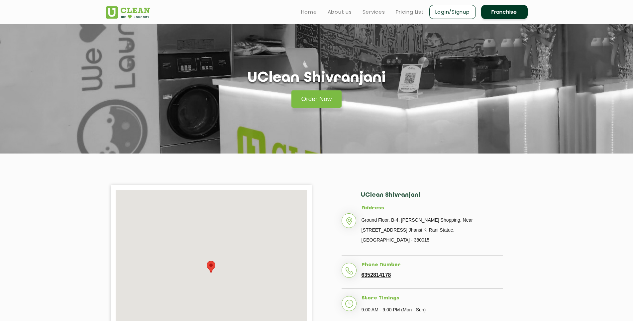 The height and width of the screenshot is (321, 633). Describe the element at coordinates (432, 265) in the screenshot. I see `h5: Phone Number` at that location.